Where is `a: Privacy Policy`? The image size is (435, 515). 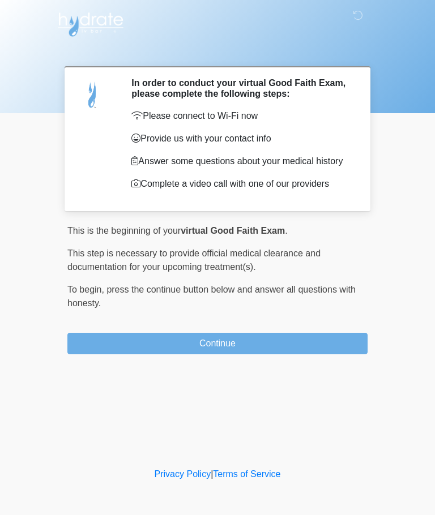 a: Privacy Policy is located at coordinates (183, 474).